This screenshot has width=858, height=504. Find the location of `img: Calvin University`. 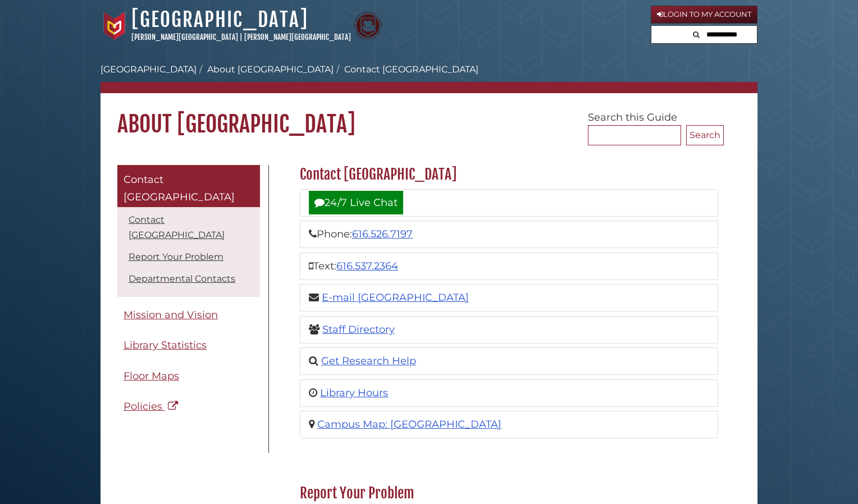

img: Calvin University is located at coordinates (115, 26).